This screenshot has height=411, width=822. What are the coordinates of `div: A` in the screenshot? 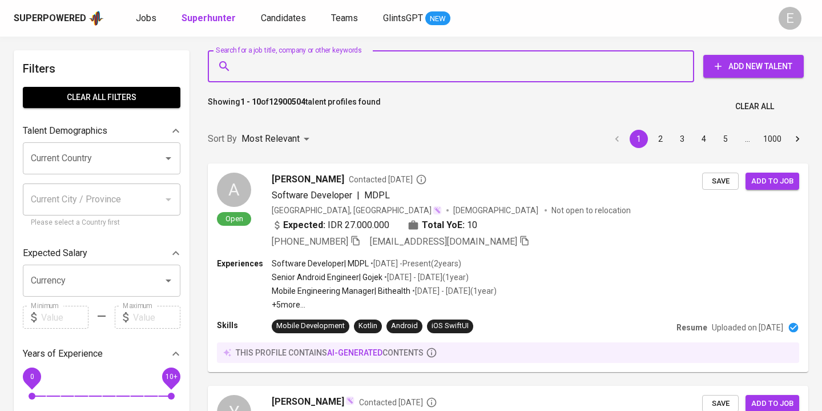 It's located at (234, 190).